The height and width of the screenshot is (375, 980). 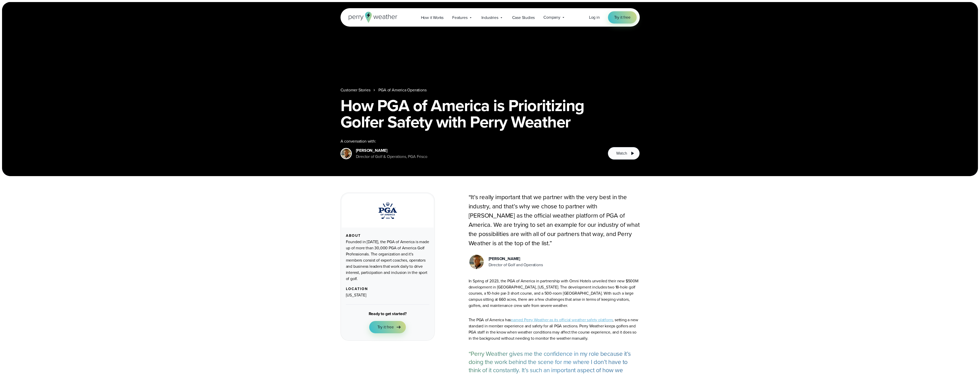 What do you see at coordinates (594, 17) in the screenshot?
I see `span: Log in` at bounding box center [594, 17].